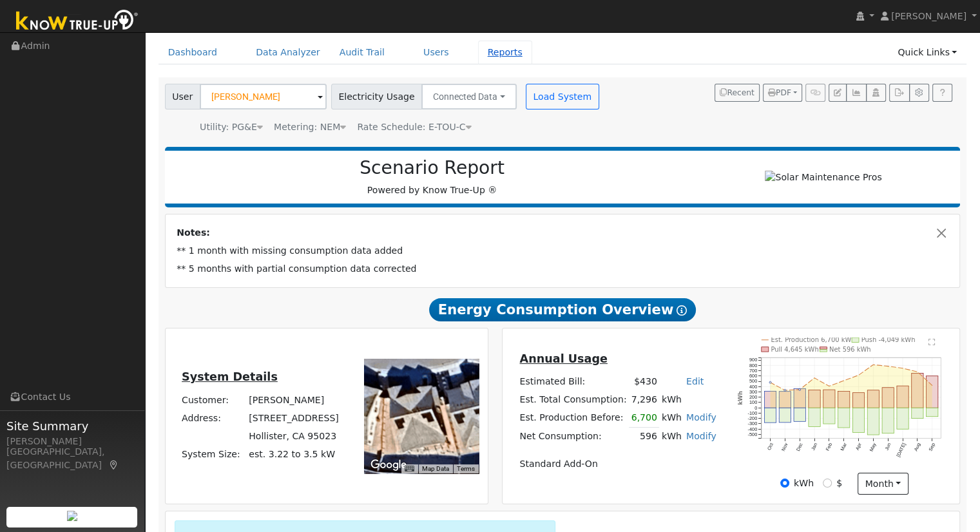  Describe the element at coordinates (618, 464) in the screenshot. I see `td: Standard Add-On` at that location.